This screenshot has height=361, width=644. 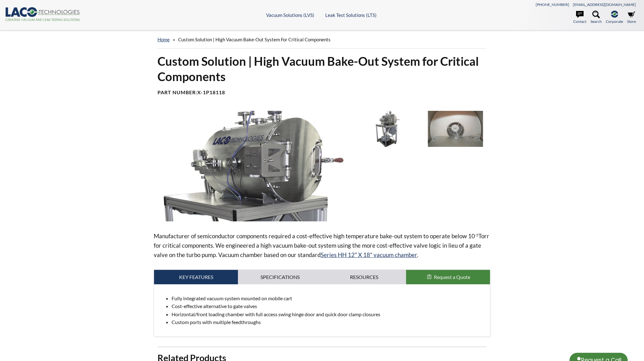 What do you see at coordinates (452, 277) in the screenshot?
I see `span: Request a Quote` at bounding box center [452, 277].